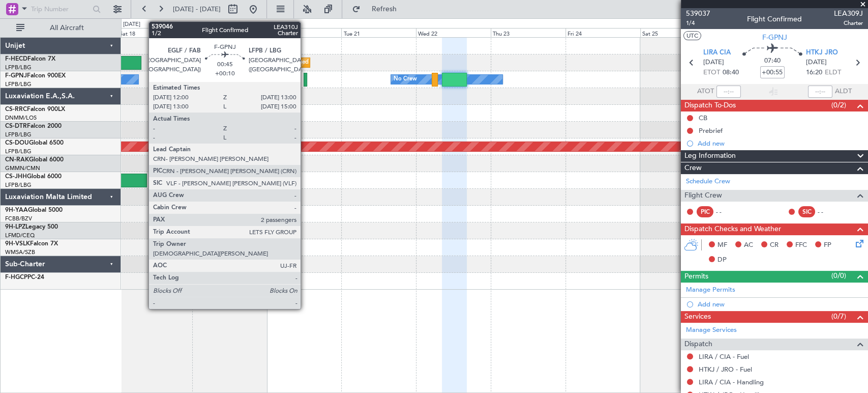 Image resolution: width=868 pixels, height=393 pixels. I want to click on span: MF, so click(722, 246).